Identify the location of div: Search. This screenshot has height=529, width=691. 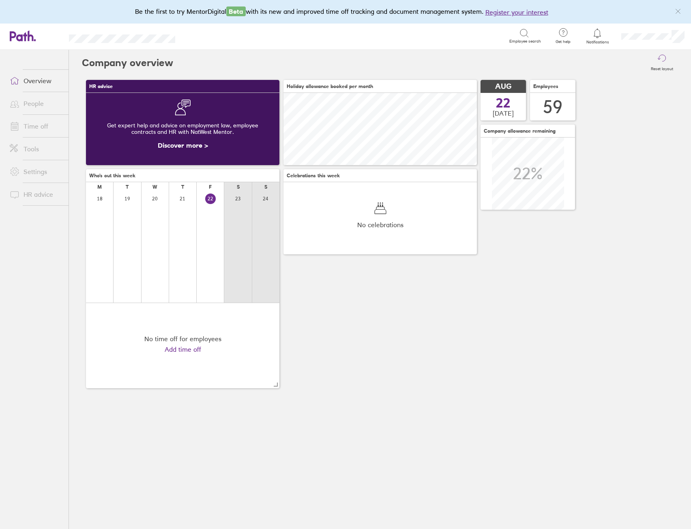
(207, 36).